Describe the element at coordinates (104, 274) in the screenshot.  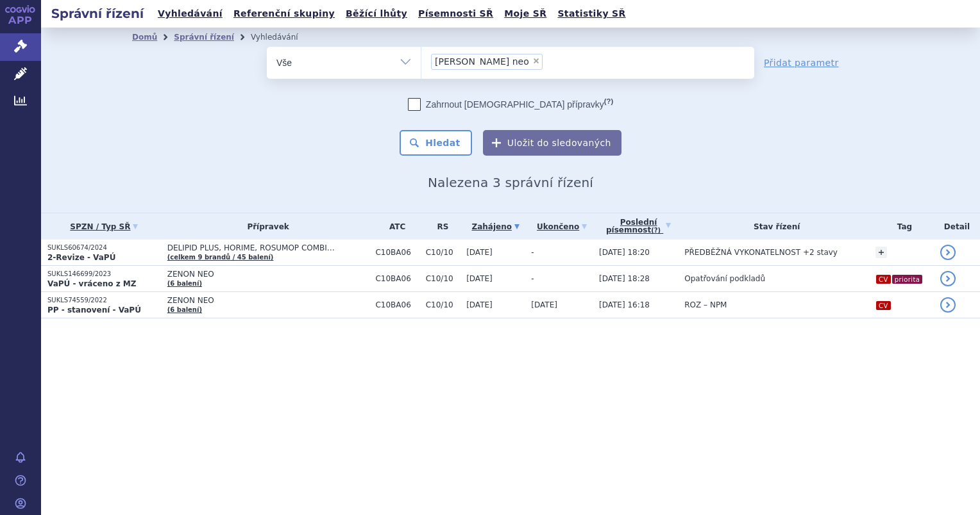
I see `p: SUKLS146699/2023` at that location.